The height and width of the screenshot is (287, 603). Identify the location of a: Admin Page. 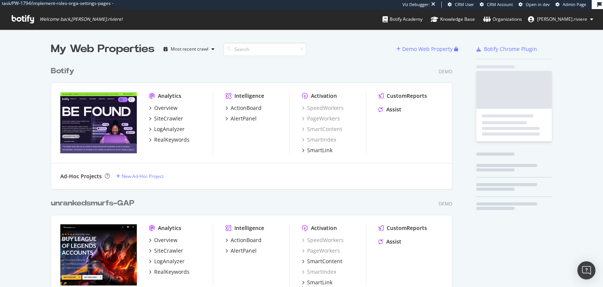
(571, 5).